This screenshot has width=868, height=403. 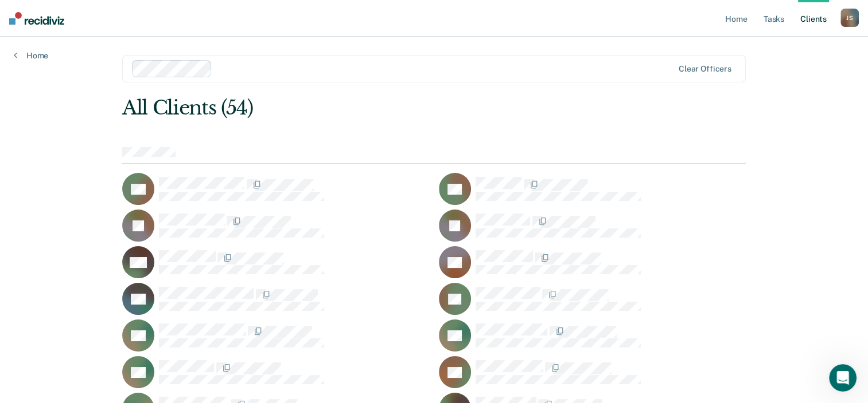 I want to click on a: Home, so click(x=31, y=55).